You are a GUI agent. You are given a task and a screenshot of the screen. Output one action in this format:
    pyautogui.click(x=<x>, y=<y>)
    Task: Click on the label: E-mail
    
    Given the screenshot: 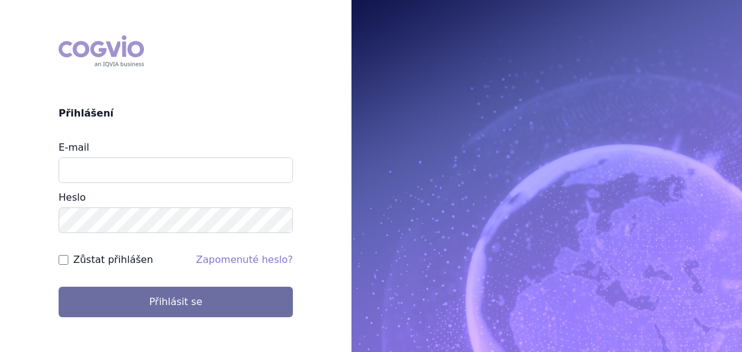 What is the action you would take?
    pyautogui.click(x=74, y=147)
    